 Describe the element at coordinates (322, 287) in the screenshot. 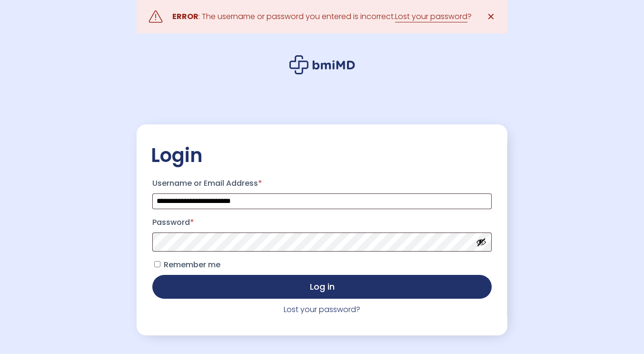

I see `button: Log in` at that location.